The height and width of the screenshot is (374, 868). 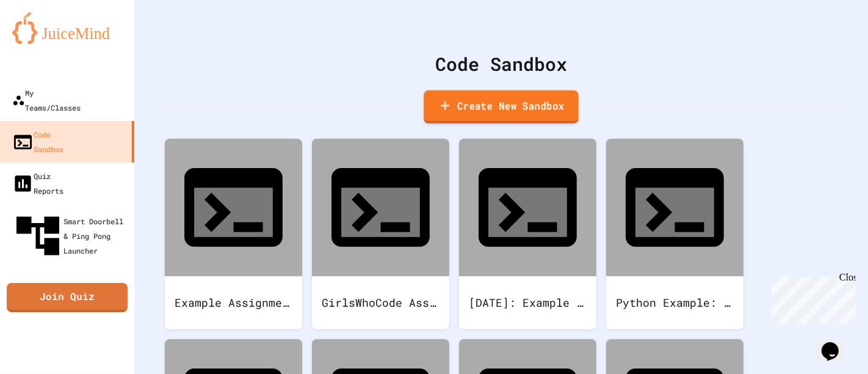 I want to click on a: Create New Sandbox, so click(x=501, y=107).